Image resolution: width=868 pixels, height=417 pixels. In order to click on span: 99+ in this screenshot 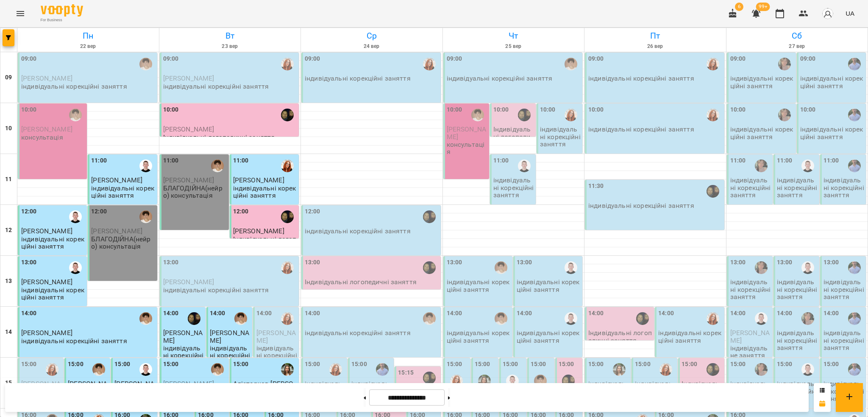, I will do `click(763, 7)`.